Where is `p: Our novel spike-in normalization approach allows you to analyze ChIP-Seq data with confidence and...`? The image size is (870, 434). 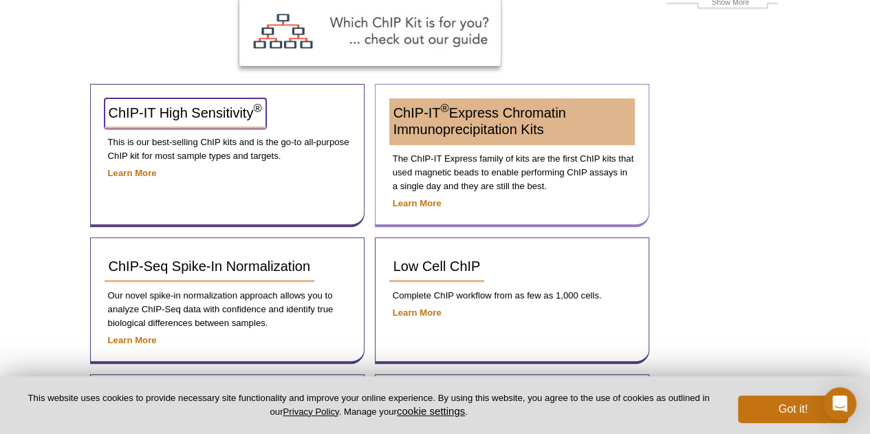 p: Our novel spike-in normalization approach allows you to analyze ChIP-Seq data with confidence and... is located at coordinates (227, 309).